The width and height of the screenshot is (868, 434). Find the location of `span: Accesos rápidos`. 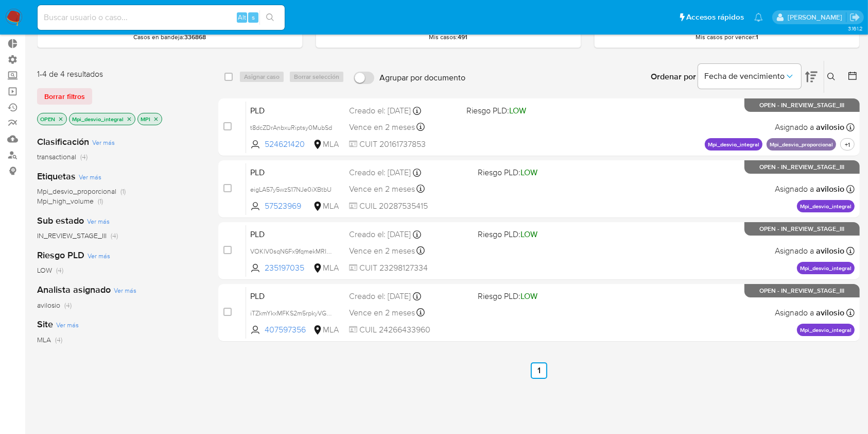

span: Accesos rápidos is located at coordinates (715, 17).